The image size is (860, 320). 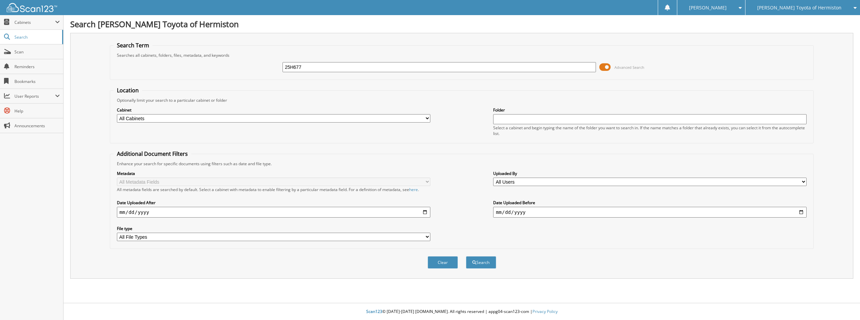 I want to click on button: Search, so click(x=481, y=262).